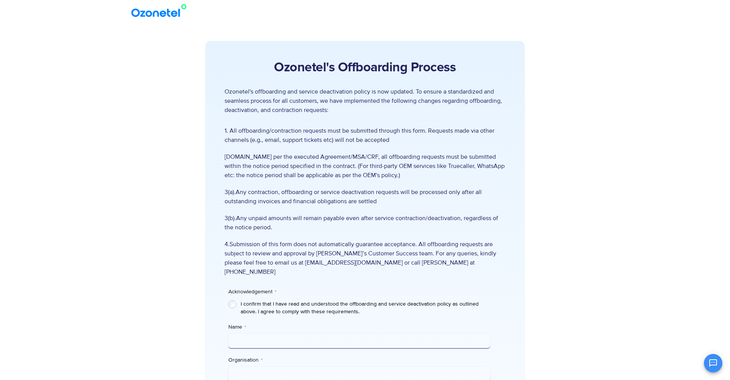 The height and width of the screenshot is (380, 730). I want to click on p: Ozonetel's offboarding and service deactivation policy is now updated. To ensure a standardized a..., so click(365, 101).